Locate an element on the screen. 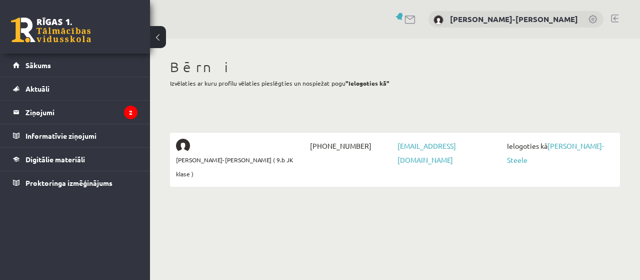 Image resolution: width=640 pixels, height=280 pixels. legend: Informatīvie ziņojumi is located at coordinates (82, 136).